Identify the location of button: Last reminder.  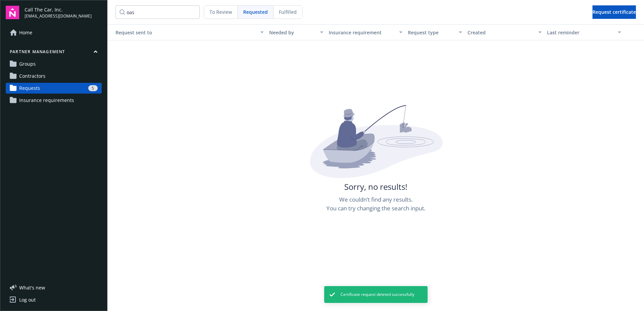
(584, 32).